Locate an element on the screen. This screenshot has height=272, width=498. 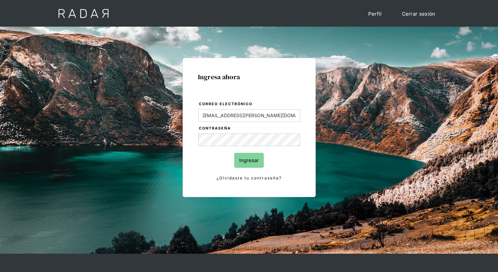
a: Perfil is located at coordinates (375, 14).